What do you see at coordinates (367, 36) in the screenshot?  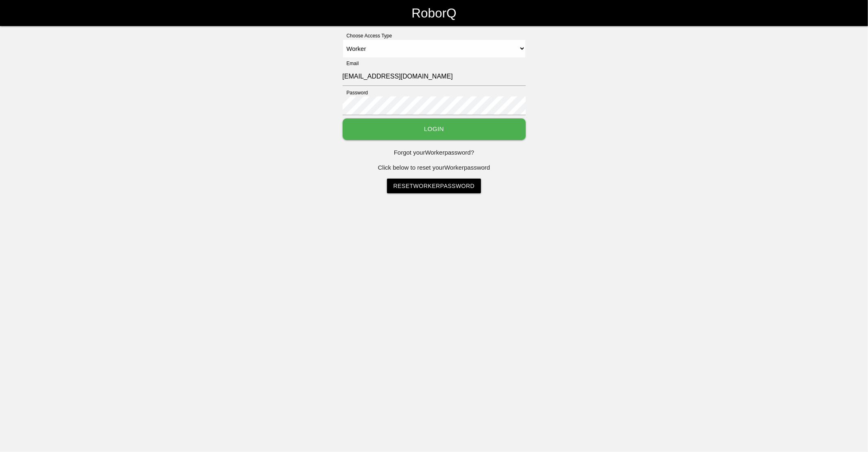 I see `label: Choose Access Type` at bounding box center [367, 36].